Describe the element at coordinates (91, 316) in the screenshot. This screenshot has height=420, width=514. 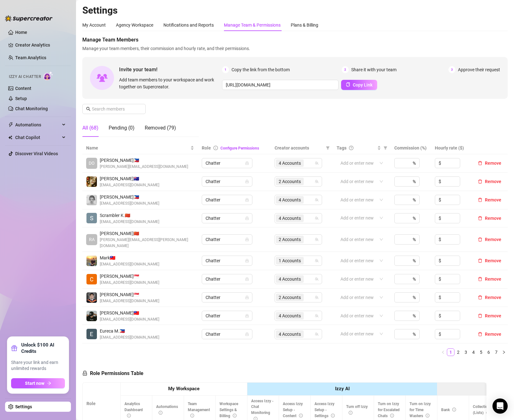
I see `img: Jericko` at that location.